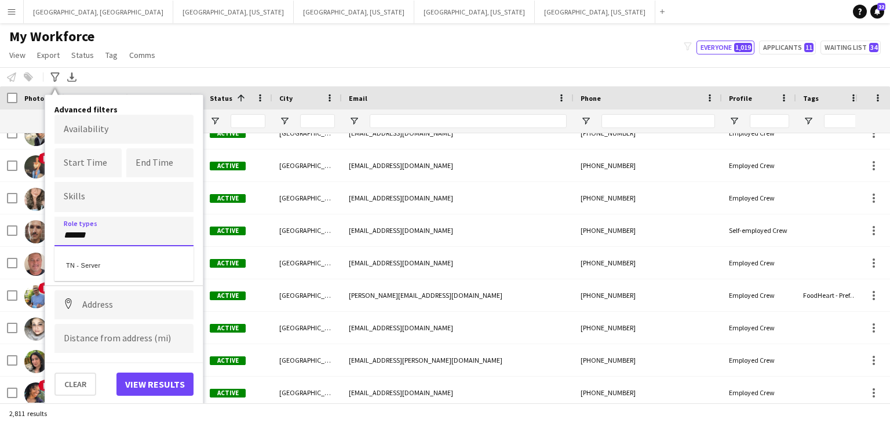 Image resolution: width=890 pixels, height=423 pixels. Describe the element at coordinates (75, 384) in the screenshot. I see `button: Clear` at that location.